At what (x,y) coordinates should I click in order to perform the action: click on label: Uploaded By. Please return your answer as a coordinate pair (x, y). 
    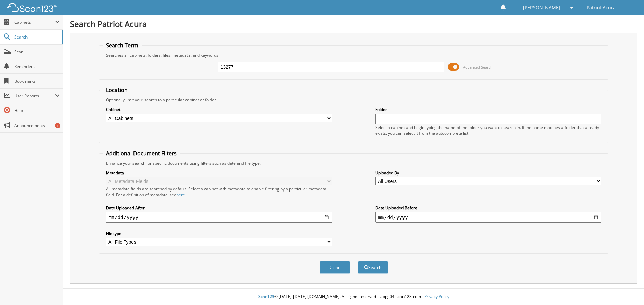
    Looking at the image, I should click on (488, 173).